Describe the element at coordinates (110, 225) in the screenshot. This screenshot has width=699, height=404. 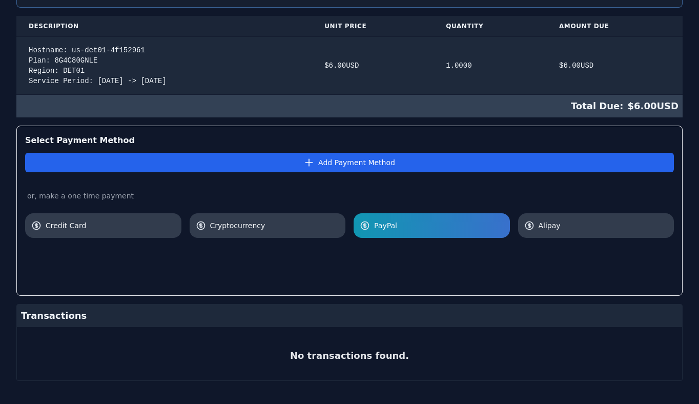
I see `span: Credit Card` at that location.